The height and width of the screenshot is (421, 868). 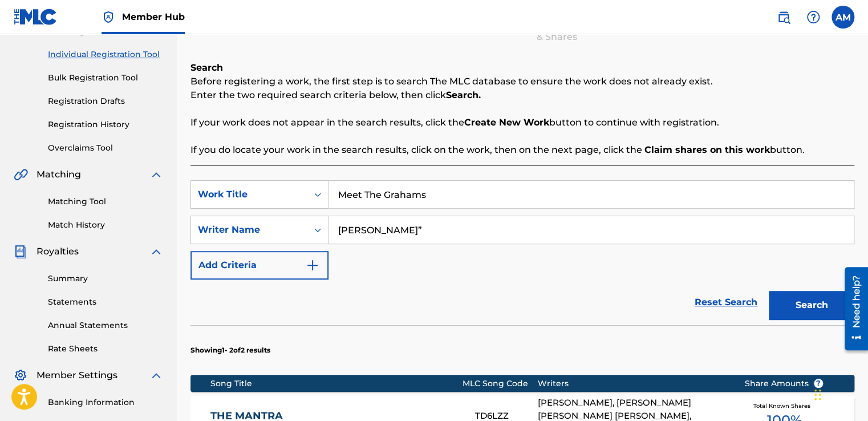 I want to click on form: Search Form, so click(x=522, y=253).